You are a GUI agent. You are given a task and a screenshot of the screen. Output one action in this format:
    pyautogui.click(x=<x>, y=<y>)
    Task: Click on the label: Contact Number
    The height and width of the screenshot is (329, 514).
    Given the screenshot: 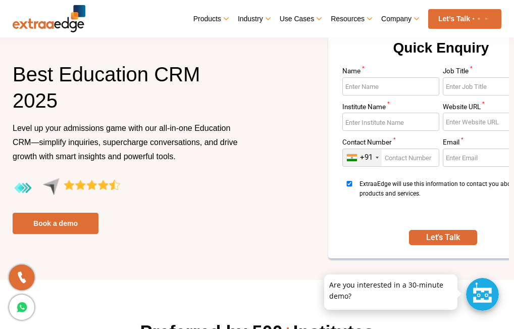 What is the action you would take?
    pyautogui.click(x=391, y=143)
    